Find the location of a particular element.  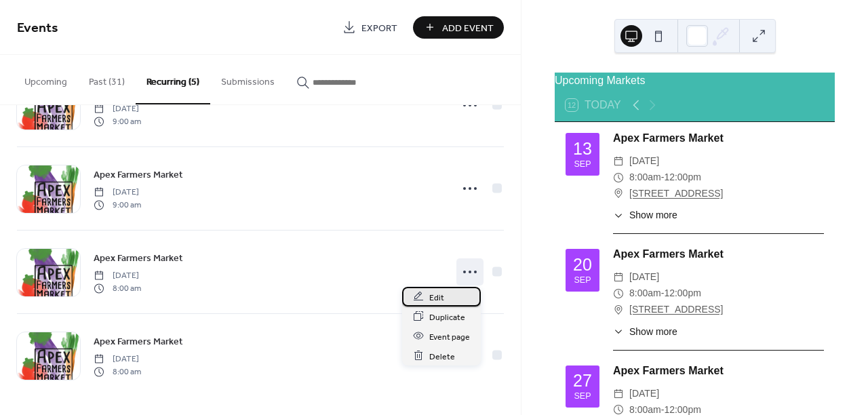

div: 20 is located at coordinates (583, 264).